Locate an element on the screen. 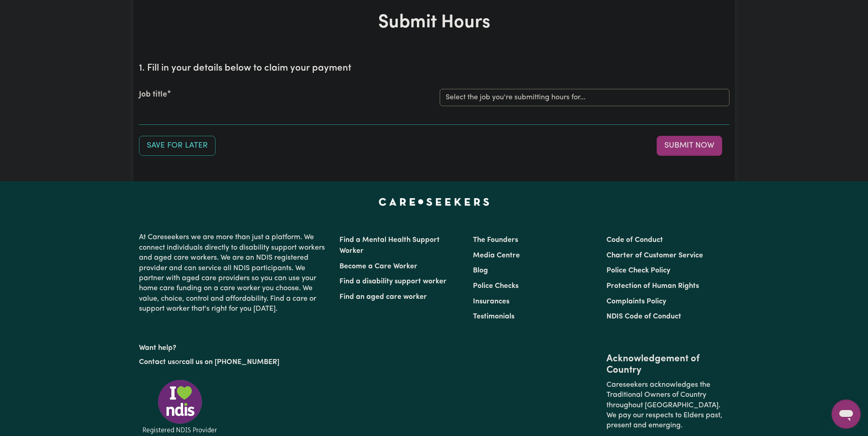 The image size is (868, 436). a: Become a Care Worker is located at coordinates (378, 267).